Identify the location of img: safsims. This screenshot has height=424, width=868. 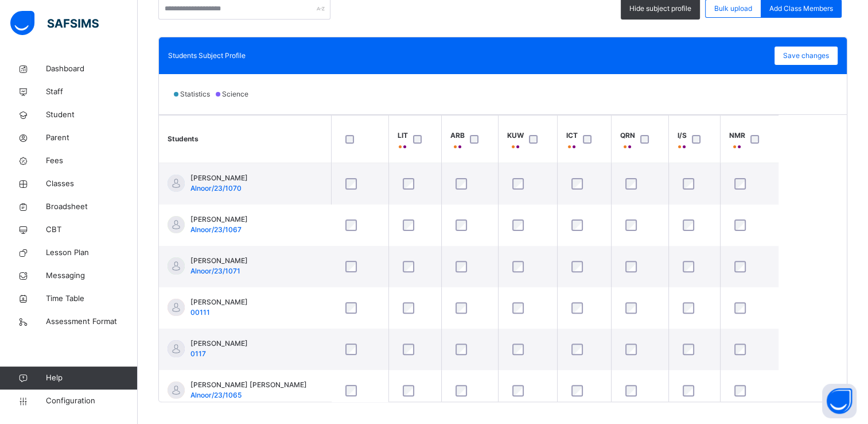
(54, 23).